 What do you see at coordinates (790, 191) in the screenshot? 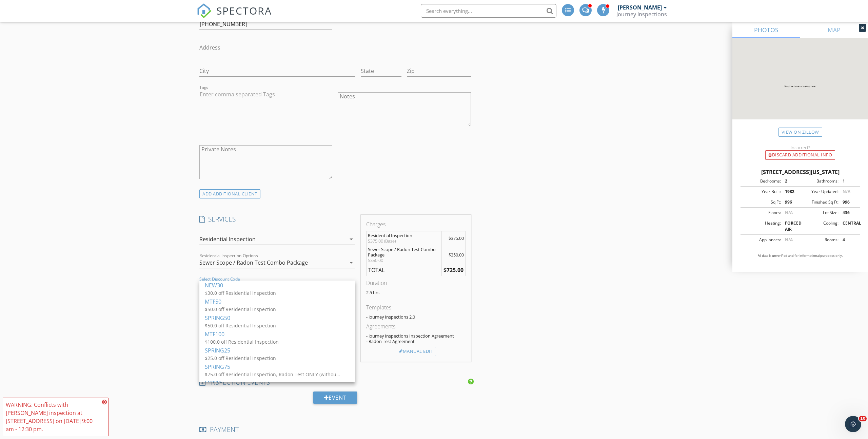
I see `div: 1982` at bounding box center [790, 191].